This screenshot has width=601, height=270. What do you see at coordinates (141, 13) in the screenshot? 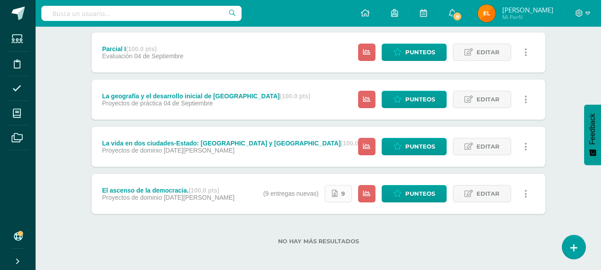
I see `input: Busca un usuario...` at bounding box center [141, 13].